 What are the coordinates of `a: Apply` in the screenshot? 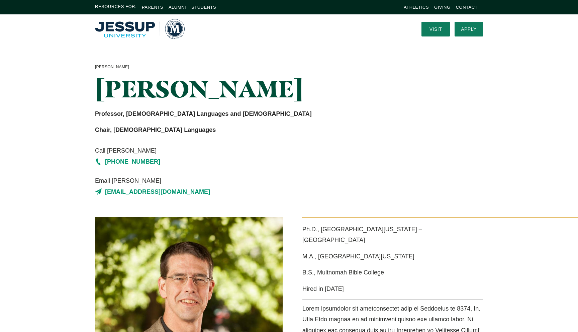 It's located at (468, 29).